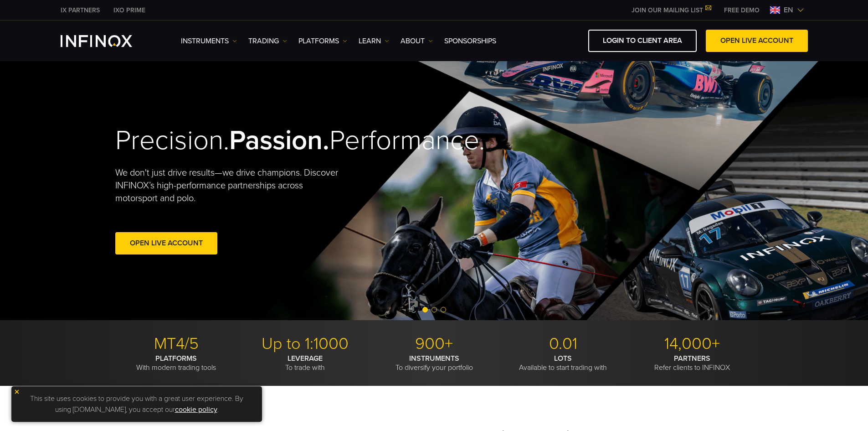 Image resolution: width=868 pixels, height=431 pixels. I want to click on img: yellow close icon, so click(17, 391).